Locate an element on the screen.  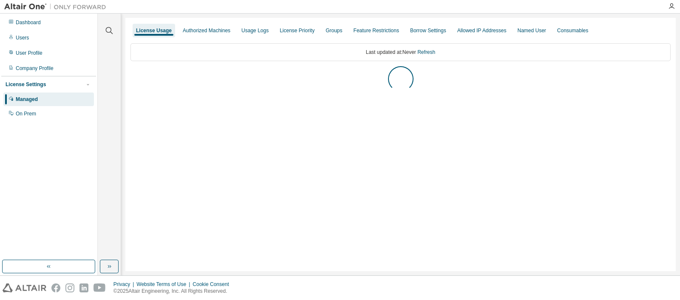
div: Allowed IP Addresses is located at coordinates (482, 31).